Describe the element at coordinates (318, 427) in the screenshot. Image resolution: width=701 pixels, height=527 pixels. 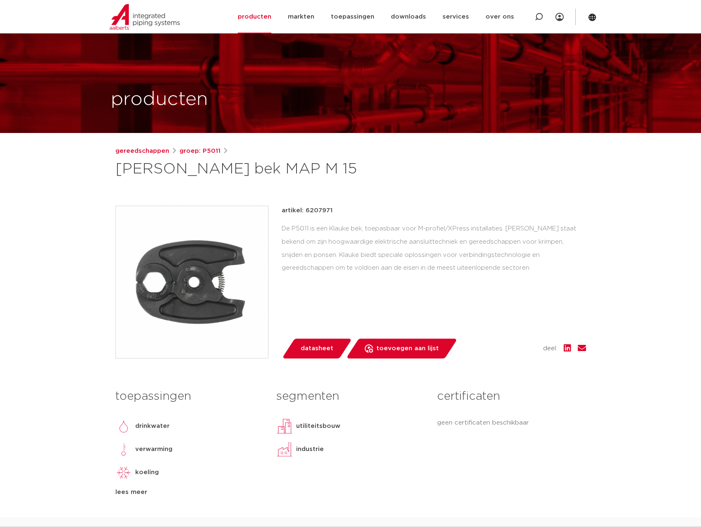
I see `p: utiliteitsbouw` at that location.